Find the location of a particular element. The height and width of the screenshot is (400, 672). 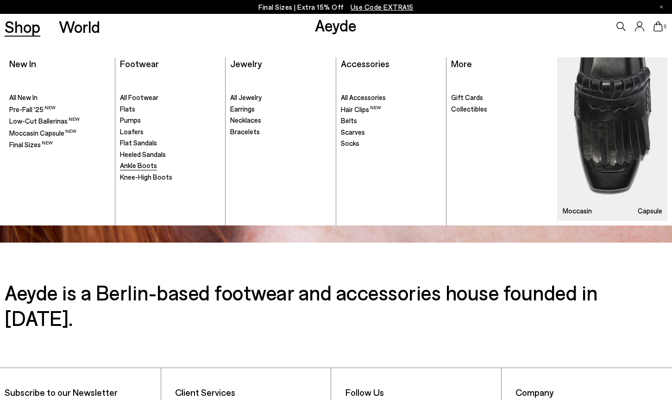

span: Hair Clips is located at coordinates (361, 109).